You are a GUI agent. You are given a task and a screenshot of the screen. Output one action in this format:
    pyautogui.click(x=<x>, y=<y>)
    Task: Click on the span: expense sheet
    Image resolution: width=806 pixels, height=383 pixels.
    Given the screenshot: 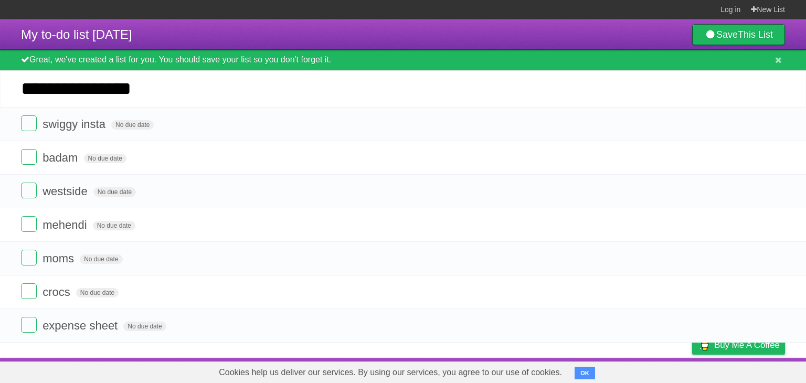 What is the action you would take?
    pyautogui.click(x=81, y=325)
    